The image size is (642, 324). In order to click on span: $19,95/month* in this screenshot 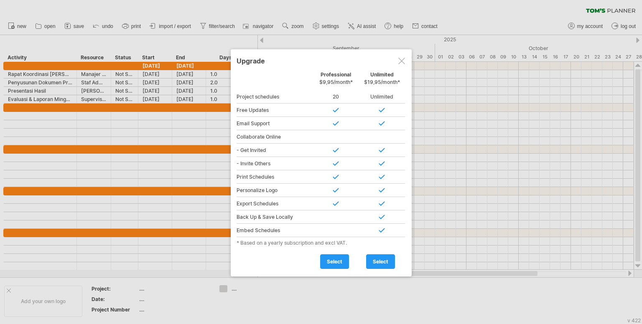, I will do `click(382, 82)`.